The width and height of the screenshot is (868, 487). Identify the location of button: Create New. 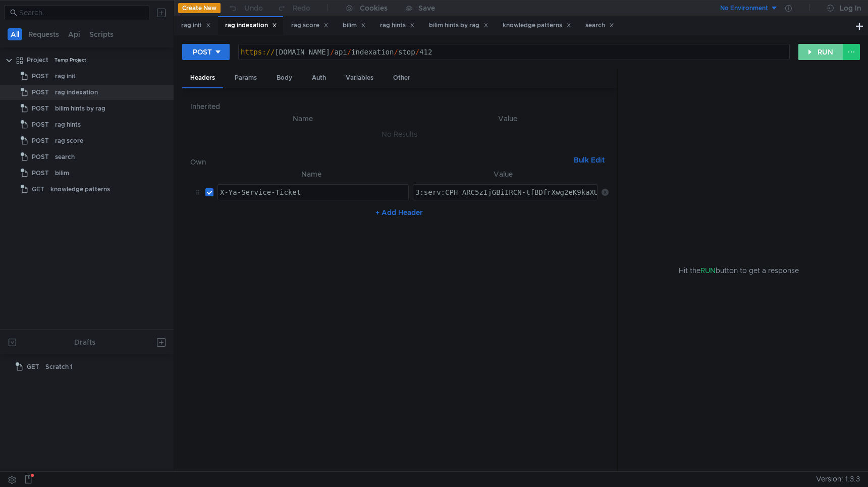
(199, 8).